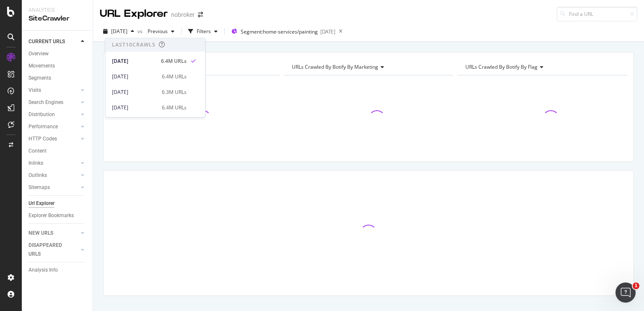  Describe the element at coordinates (636, 286) in the screenshot. I see `span: 1` at that location.